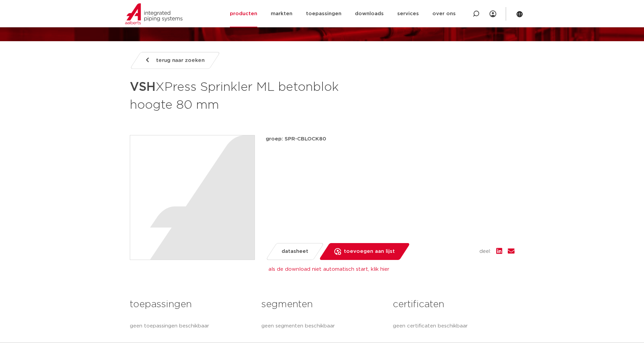 This screenshot has height=343, width=644. What do you see at coordinates (485, 252) in the screenshot?
I see `span: deel:` at bounding box center [485, 252].